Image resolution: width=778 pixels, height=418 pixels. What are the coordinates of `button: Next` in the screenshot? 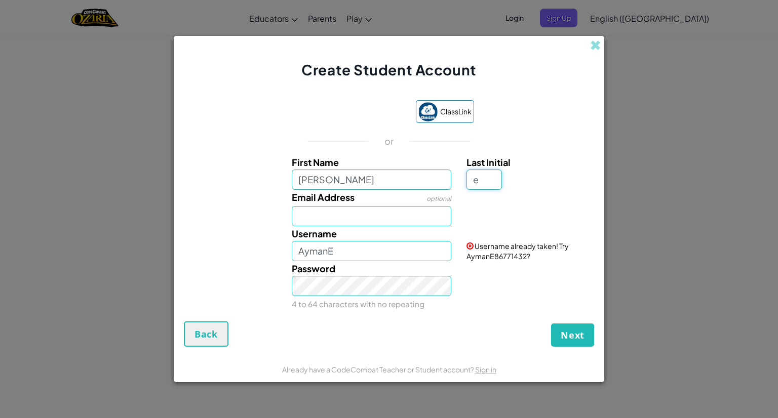 It's located at (572, 335).